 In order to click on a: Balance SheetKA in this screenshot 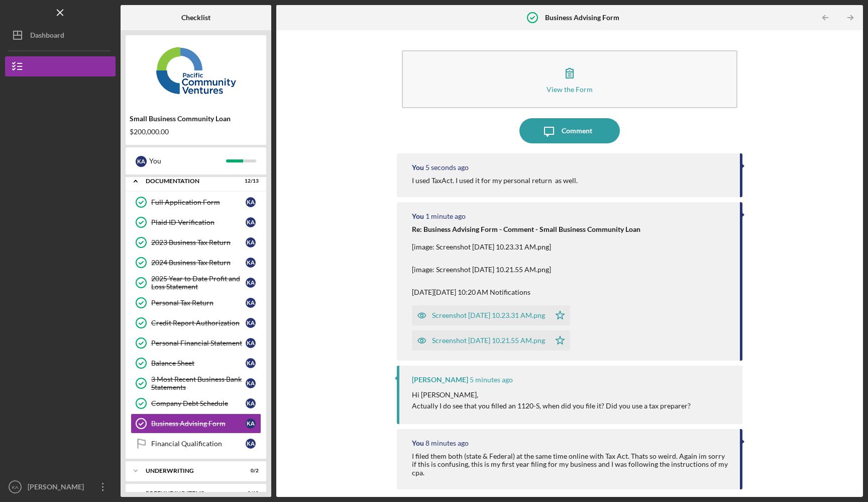, I will do `click(196, 363)`.